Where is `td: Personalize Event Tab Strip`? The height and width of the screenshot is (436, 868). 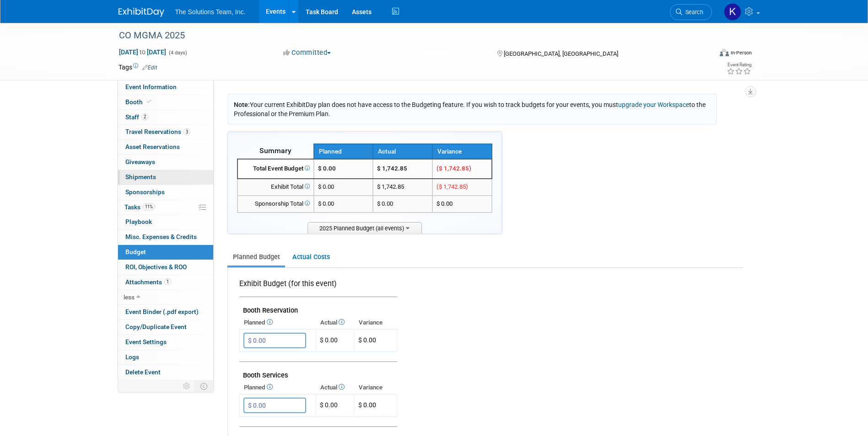 td: Personalize Event Tab Strip is located at coordinates (186, 386).